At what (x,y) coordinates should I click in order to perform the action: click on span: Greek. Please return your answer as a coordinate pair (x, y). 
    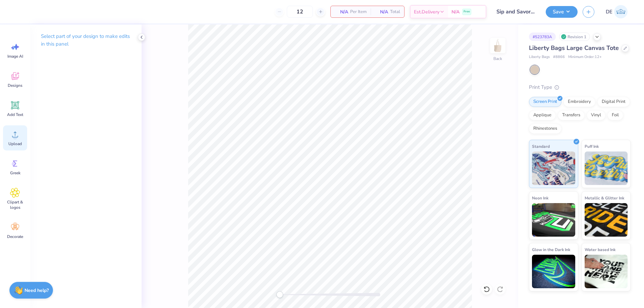
    Looking at the image, I should click on (15, 173).